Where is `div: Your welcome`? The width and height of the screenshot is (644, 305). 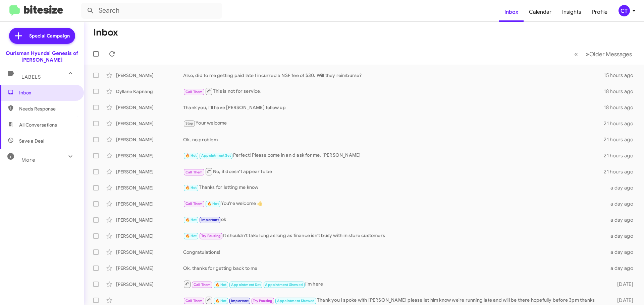
div: Your welcome is located at coordinates (393, 124).